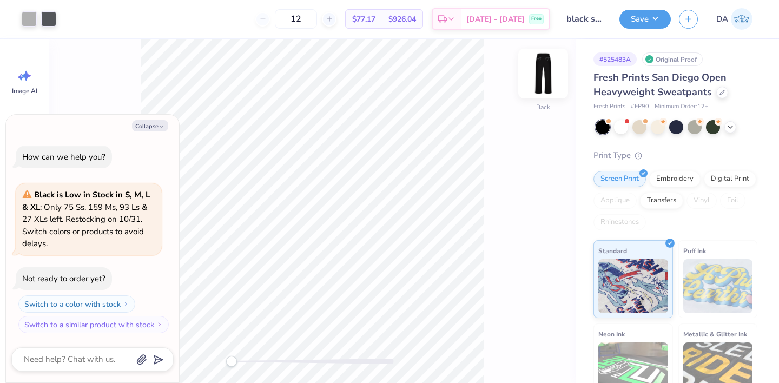 This screenshot has width=779, height=383. I want to click on span: Metallic & Glitter Ink, so click(715, 334).